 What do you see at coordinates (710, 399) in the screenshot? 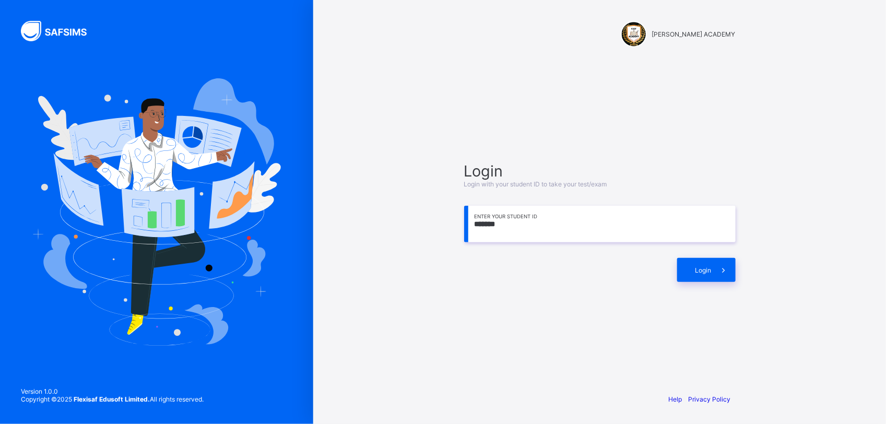
I see `a: Privacy Policy` at bounding box center [710, 399].